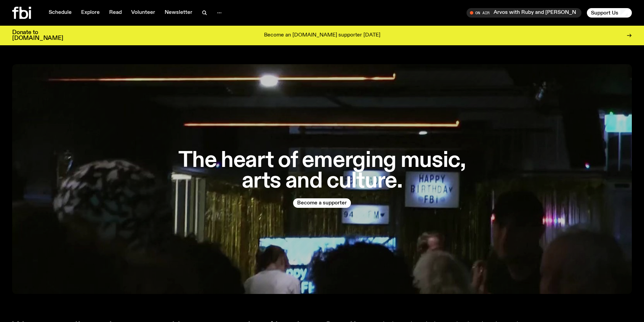  Describe the element at coordinates (610, 13) in the screenshot. I see `button: Support Us` at that location.